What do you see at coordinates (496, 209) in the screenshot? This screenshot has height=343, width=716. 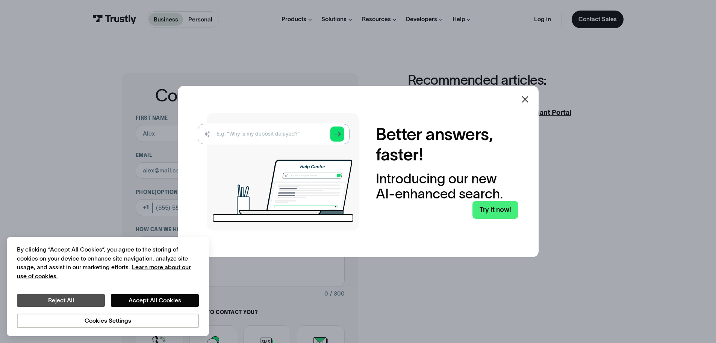 I see `a: Try it now!` at bounding box center [496, 209].